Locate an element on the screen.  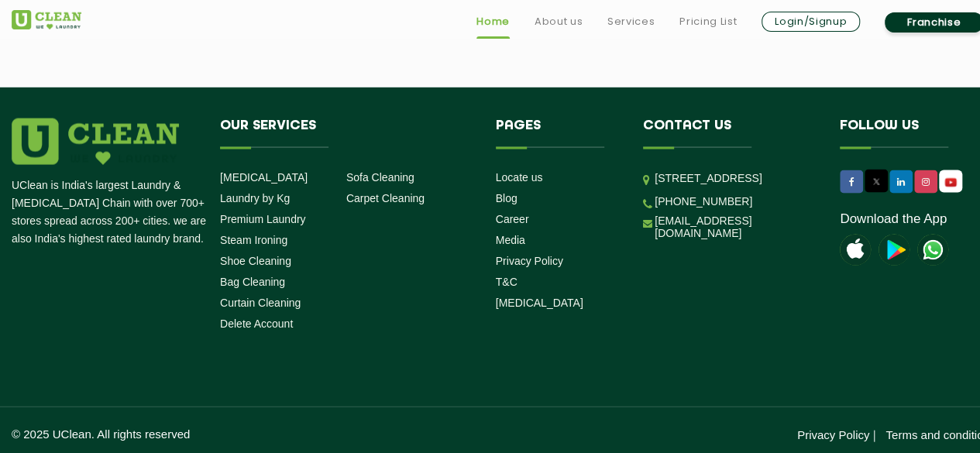
p: © 2025 UClean. All rights reserved is located at coordinates (257, 434).